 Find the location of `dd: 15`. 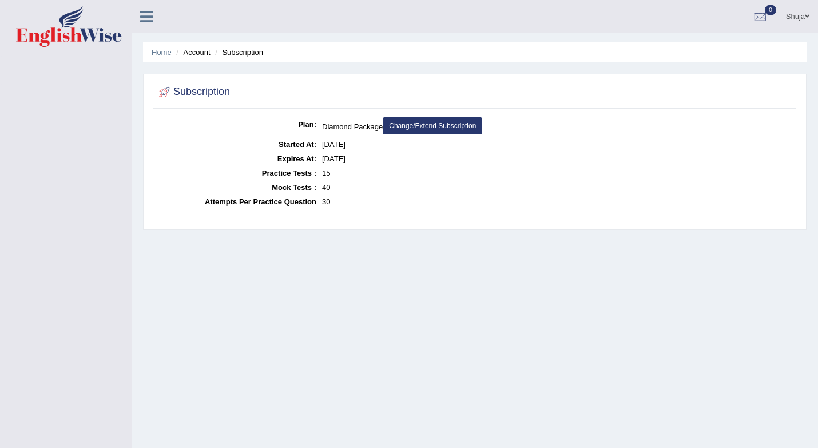

dd: 15 is located at coordinates (558, 173).